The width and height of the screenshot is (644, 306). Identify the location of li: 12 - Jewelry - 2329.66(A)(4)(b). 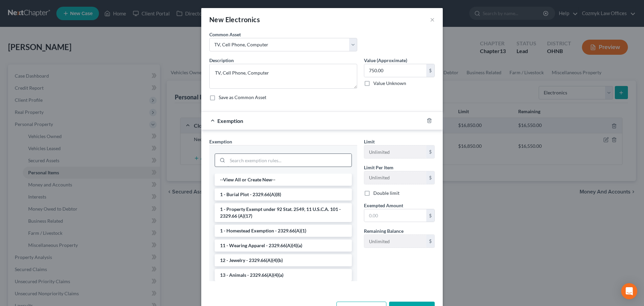
(283, 260).